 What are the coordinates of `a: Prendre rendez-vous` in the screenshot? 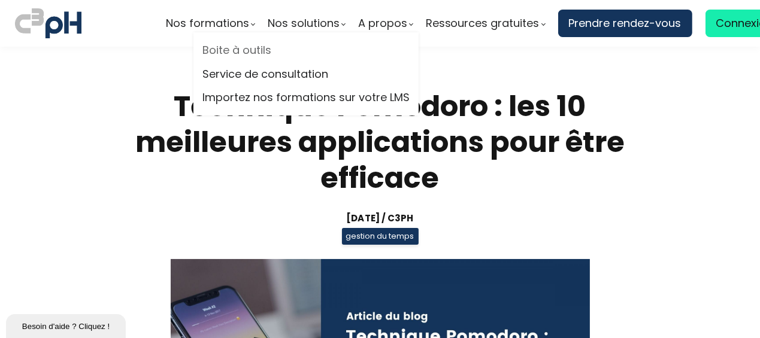 It's located at (625, 23).